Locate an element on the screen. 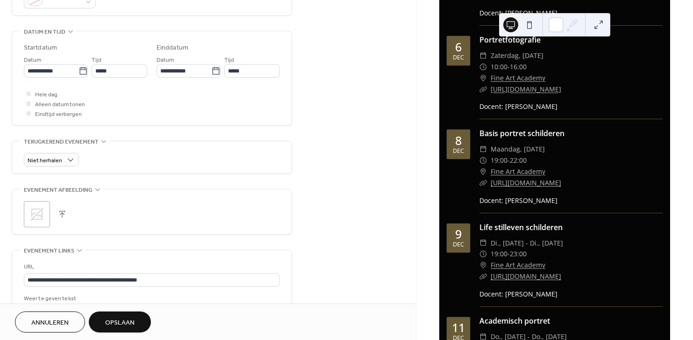 The image size is (693, 340). a: Annuleren is located at coordinates (50, 322).